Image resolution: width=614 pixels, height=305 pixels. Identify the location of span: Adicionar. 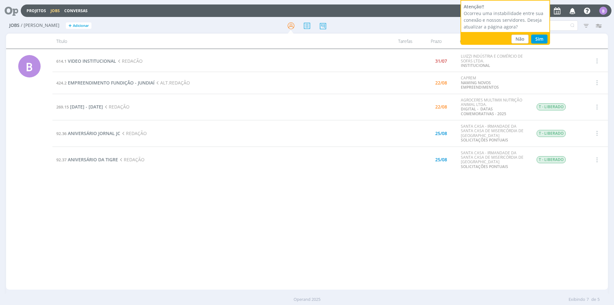
(81, 26).